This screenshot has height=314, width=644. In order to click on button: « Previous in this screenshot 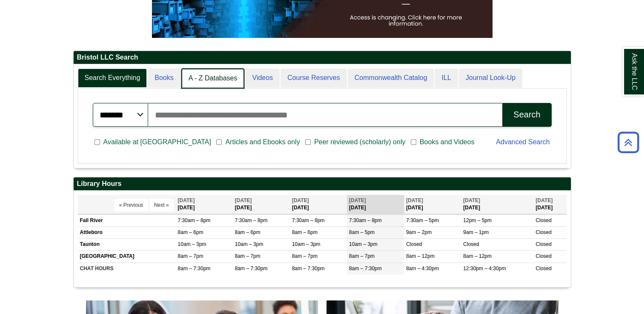, I will do `click(131, 205)`.